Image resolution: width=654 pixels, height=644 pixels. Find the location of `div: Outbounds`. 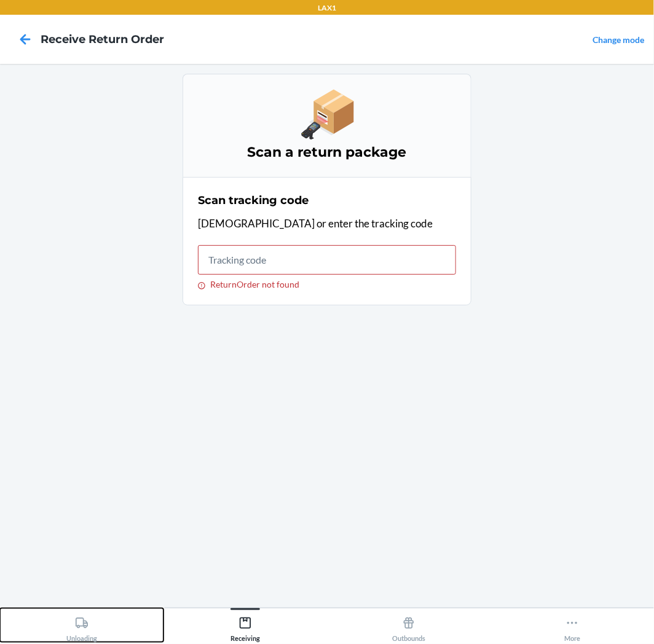

div: Outbounds is located at coordinates (409, 627).